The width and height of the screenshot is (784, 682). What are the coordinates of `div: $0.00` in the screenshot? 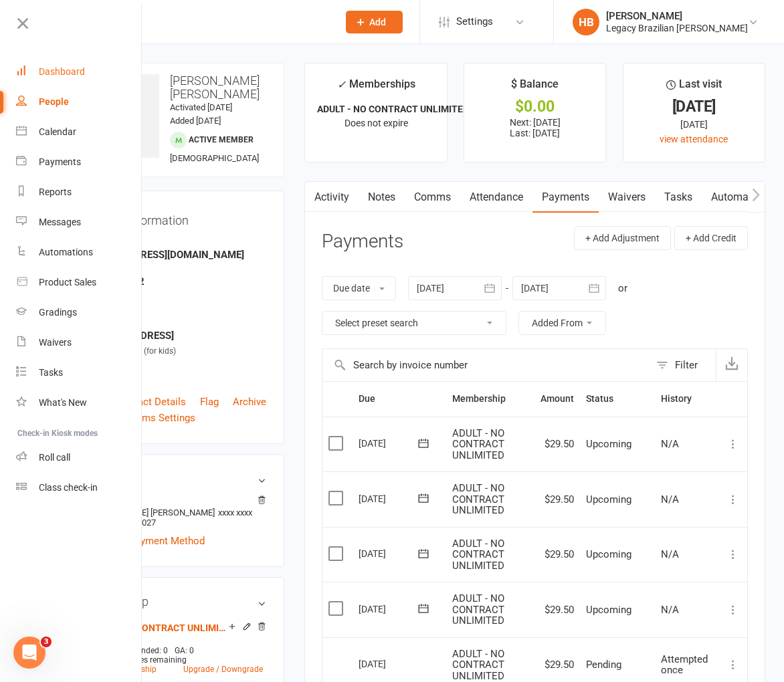 It's located at (535, 106).